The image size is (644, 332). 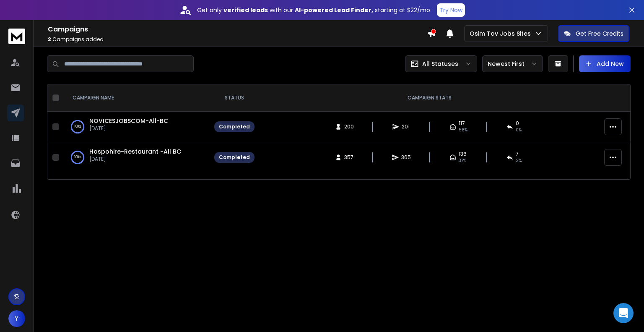 I want to click on span: 37 %, so click(x=462, y=161).